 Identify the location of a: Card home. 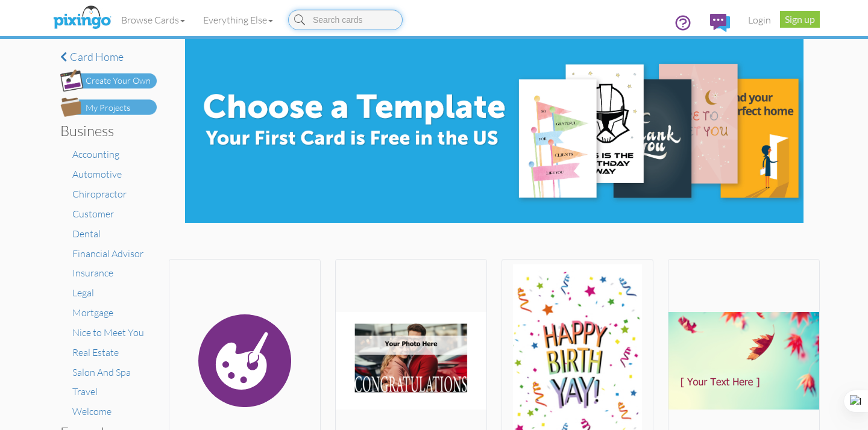
(108, 57).